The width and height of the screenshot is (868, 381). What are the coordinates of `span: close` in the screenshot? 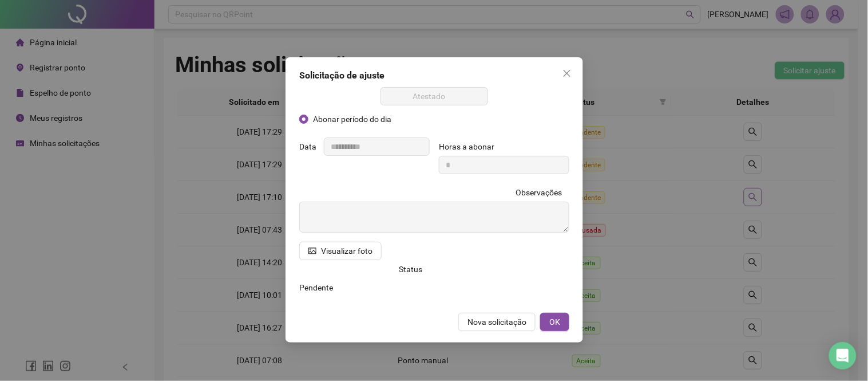 It's located at (567, 73).